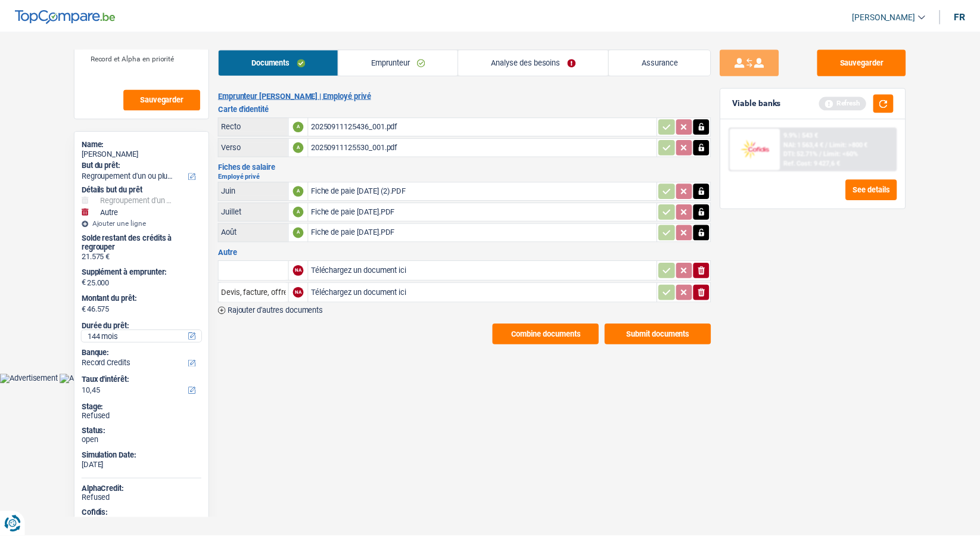 The image size is (980, 538). What do you see at coordinates (142, 491) in the screenshot?
I see `div: AlphaCredit:` at bounding box center [142, 491].